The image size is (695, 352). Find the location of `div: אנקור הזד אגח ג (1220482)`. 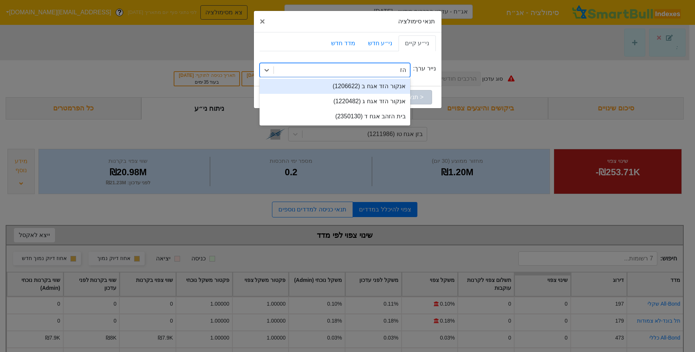

div: אנקור הזד אגח ג (1220482) is located at coordinates (335, 101).